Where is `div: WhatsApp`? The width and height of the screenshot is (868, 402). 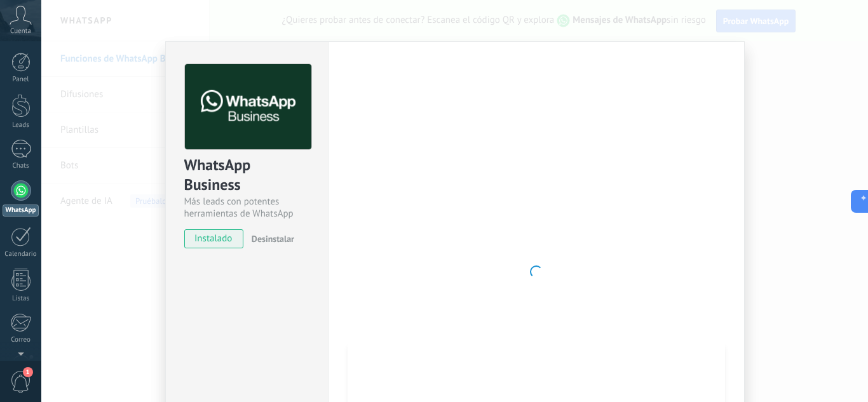 div: WhatsApp is located at coordinates (20, 210).